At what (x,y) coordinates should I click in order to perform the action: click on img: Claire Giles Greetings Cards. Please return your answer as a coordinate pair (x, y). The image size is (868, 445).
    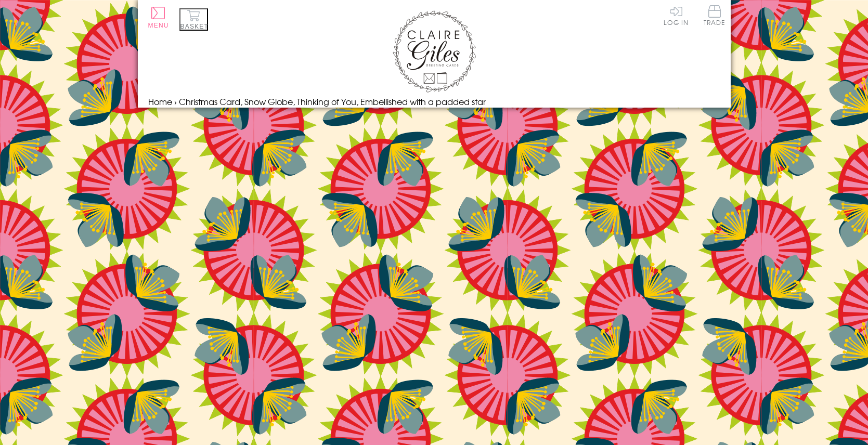
    Looking at the image, I should click on (434, 52).